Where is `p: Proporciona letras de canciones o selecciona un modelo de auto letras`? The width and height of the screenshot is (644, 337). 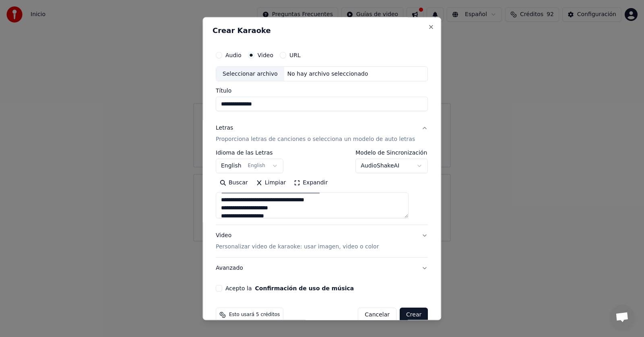
p: Proporciona letras de canciones o selecciona un modelo de auto letras is located at coordinates (315, 140).